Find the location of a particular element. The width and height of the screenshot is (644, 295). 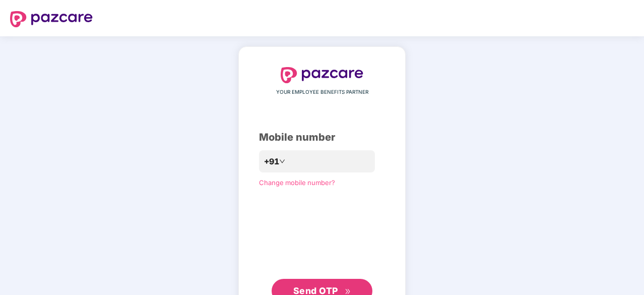

span: +91 is located at coordinates (272, 162).